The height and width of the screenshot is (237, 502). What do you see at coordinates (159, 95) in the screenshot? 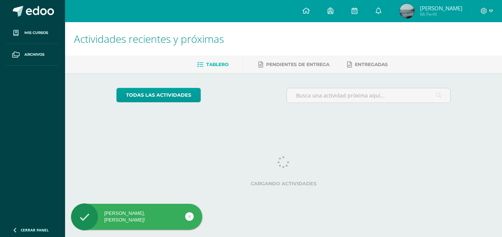
I see `a: todas las Actividades` at bounding box center [159, 95].